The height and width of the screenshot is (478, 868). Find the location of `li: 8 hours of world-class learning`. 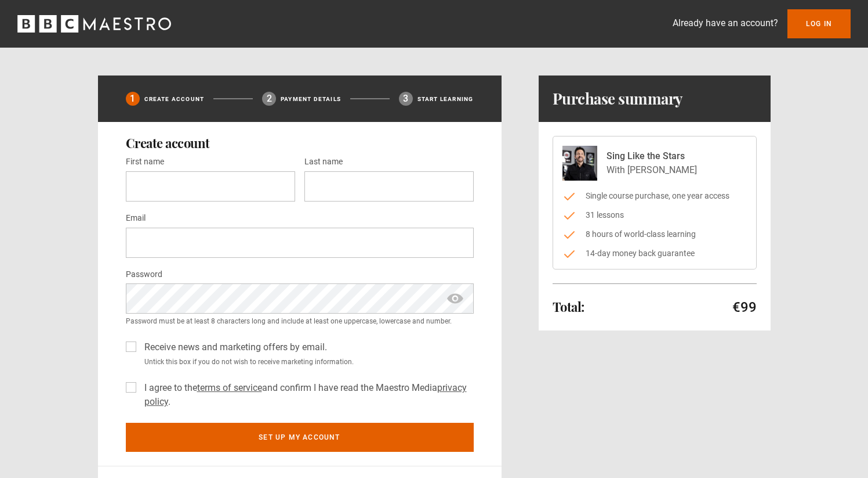

li: 8 hours of world-class learning is located at coordinates (655, 234).